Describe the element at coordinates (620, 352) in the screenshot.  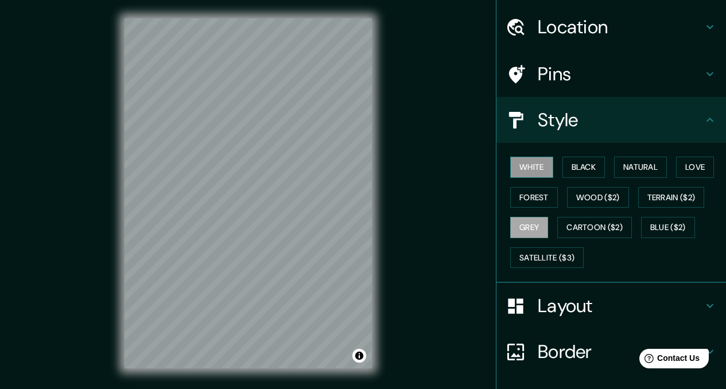
I see `h4: Border` at that location.